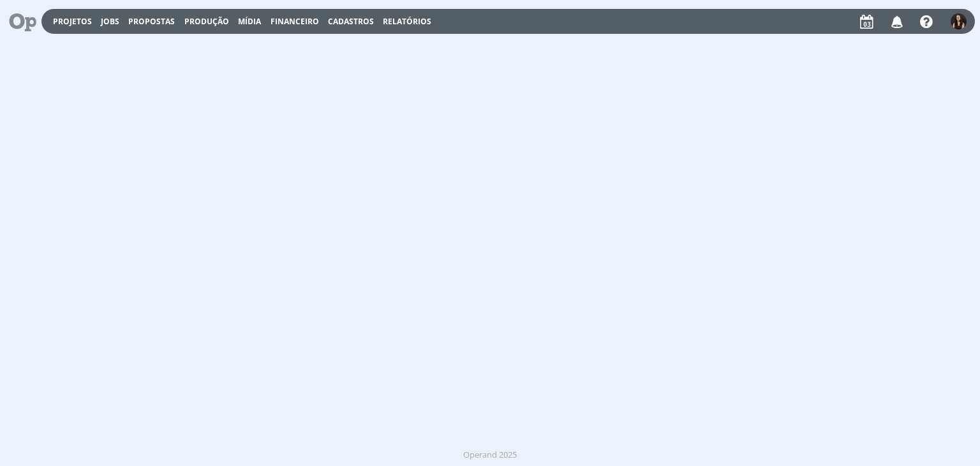  What do you see at coordinates (151, 21) in the screenshot?
I see `span: Propostas` at bounding box center [151, 21].